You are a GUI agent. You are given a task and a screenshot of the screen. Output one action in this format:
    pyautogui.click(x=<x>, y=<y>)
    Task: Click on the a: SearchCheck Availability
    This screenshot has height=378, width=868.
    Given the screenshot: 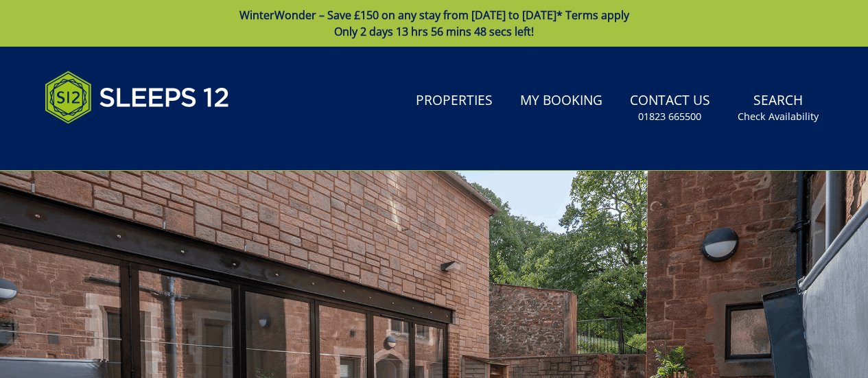 What is the action you would take?
    pyautogui.click(x=778, y=108)
    